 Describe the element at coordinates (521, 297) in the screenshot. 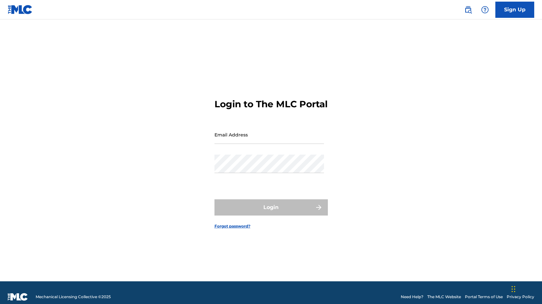

I see `a: Privacy Policy` at that location.